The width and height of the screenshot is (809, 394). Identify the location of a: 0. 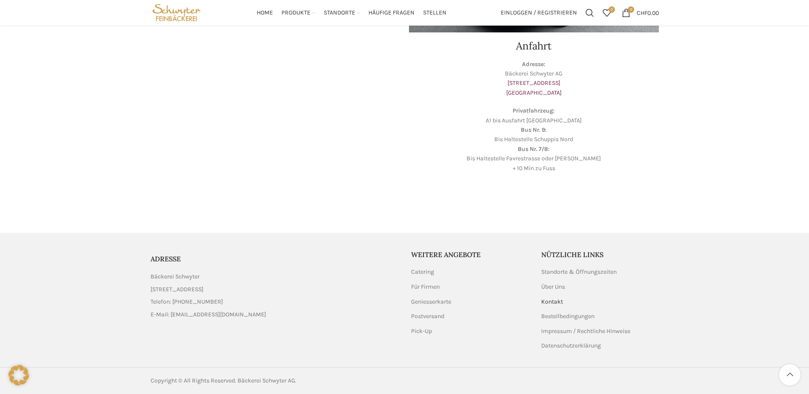
(607, 13).